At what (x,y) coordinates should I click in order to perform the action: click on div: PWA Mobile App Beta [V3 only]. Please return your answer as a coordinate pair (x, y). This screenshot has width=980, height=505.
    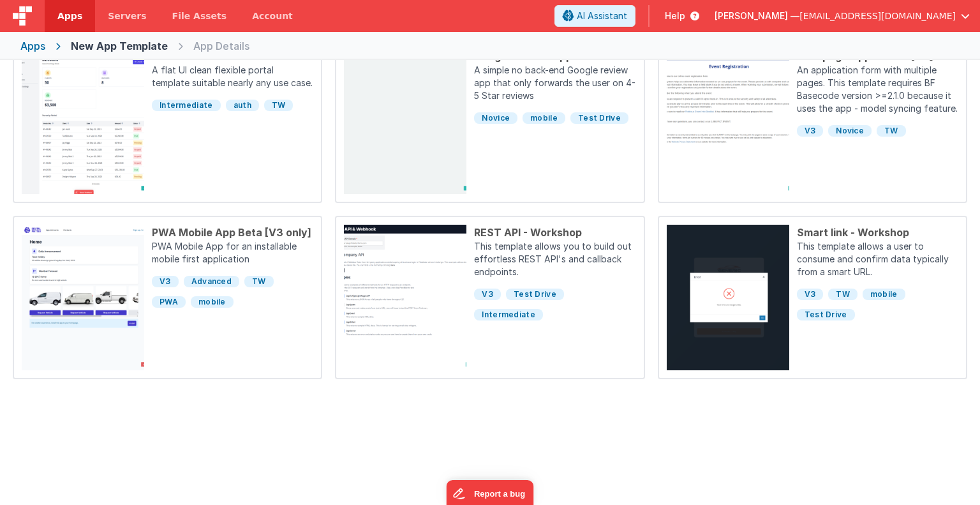
    Looking at the image, I should click on (232, 232).